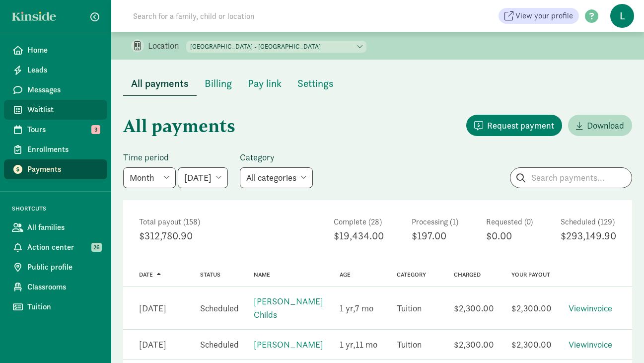 The width and height of the screenshot is (644, 363). Describe the element at coordinates (63, 50) in the screenshot. I see `span: Home` at that location.